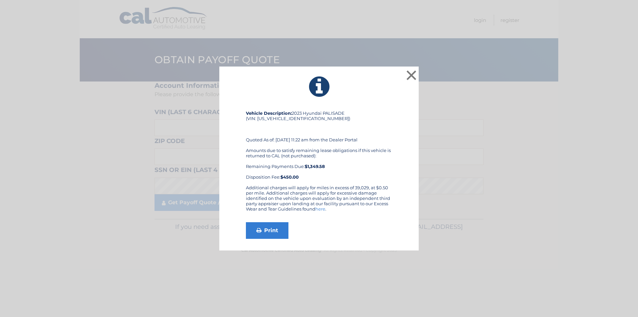 This screenshot has width=638, height=317. What do you see at coordinates (267, 230) in the screenshot?
I see `a: Print` at bounding box center [267, 230].